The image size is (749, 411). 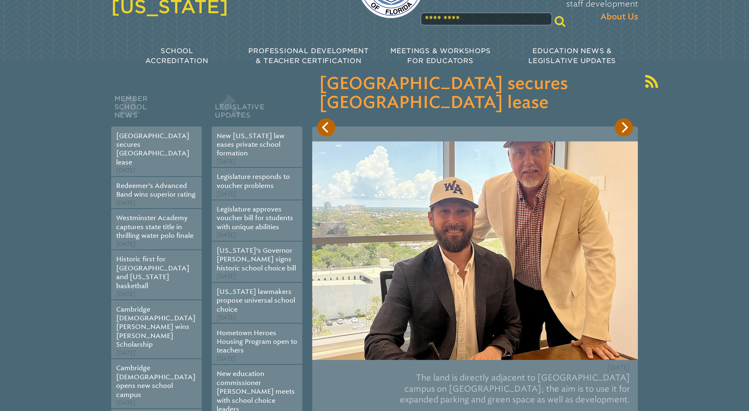 I want to click on a: Redeemer’s Advanced Band wins superior rating, so click(x=156, y=190).